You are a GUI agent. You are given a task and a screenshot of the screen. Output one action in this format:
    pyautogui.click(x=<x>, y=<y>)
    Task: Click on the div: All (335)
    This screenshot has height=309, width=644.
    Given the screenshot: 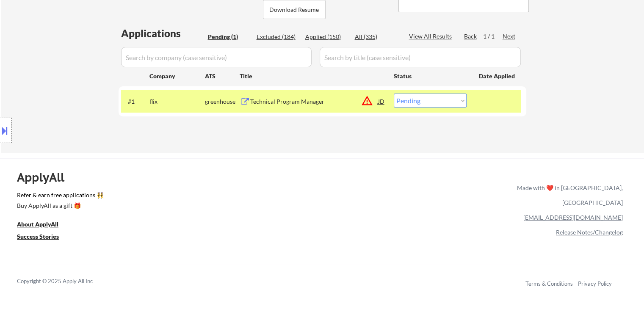 What is the action you would take?
    pyautogui.click(x=376, y=37)
    